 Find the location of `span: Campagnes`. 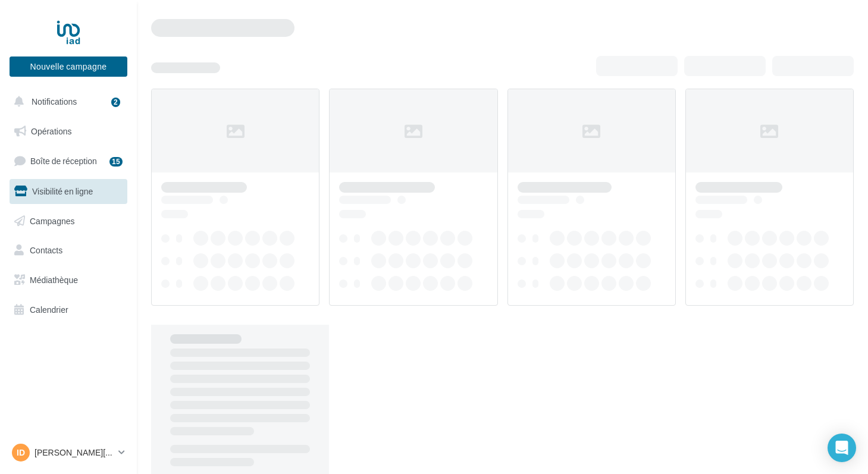

span: Campagnes is located at coordinates (52, 220).